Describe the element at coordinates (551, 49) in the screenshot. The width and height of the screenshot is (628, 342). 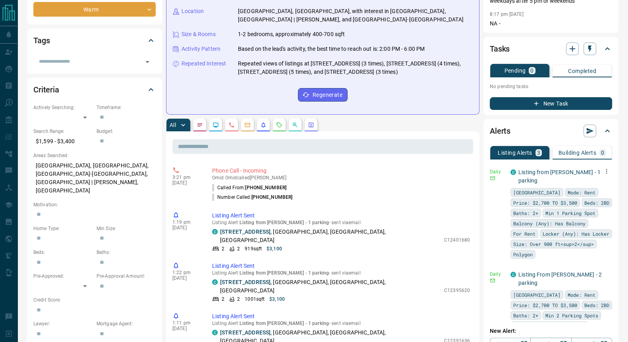
I see `div: Tasks` at that location.